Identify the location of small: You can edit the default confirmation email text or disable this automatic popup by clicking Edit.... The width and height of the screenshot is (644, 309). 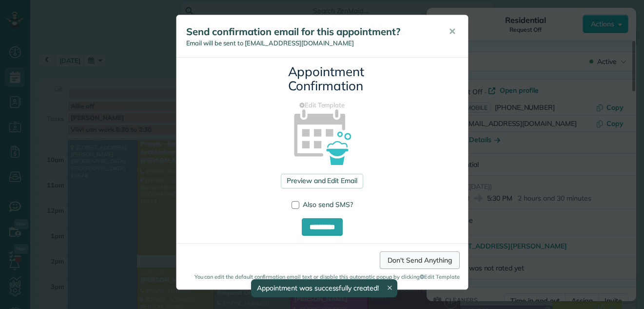
(322, 277).